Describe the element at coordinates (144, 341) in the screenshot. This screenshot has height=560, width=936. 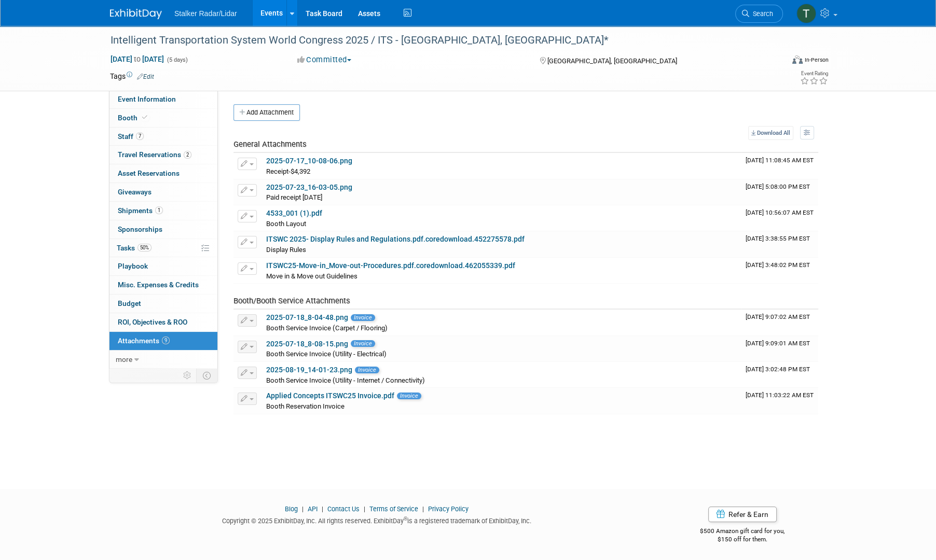
I see `span: Attachments` at that location.